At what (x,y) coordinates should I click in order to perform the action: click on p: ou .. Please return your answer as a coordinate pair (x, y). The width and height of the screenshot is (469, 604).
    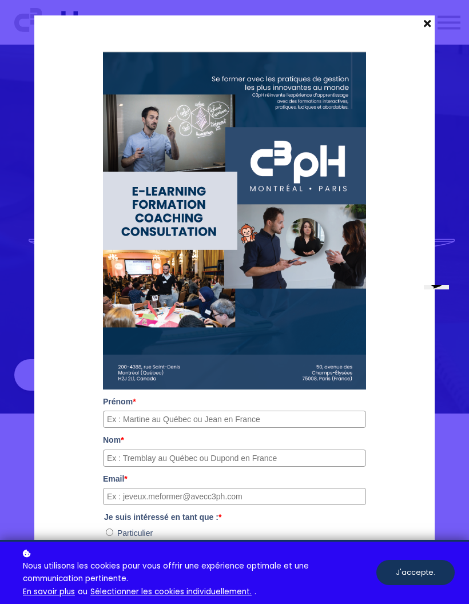
    Looking at the image, I should click on (198, 573).